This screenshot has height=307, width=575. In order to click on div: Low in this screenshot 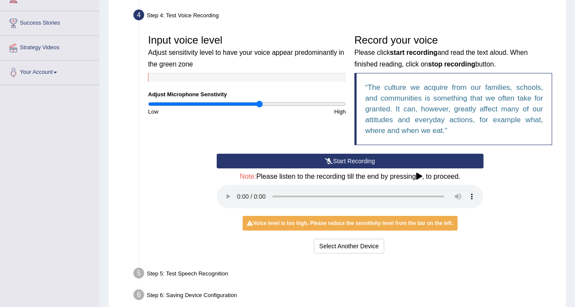, I will do `click(195, 111)`.